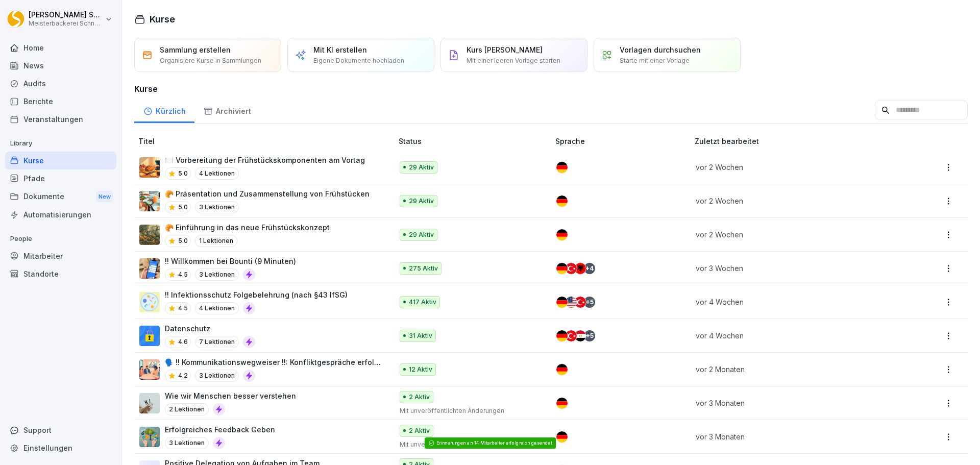  What do you see at coordinates (513, 61) in the screenshot?
I see `p: Mit einer leeren Vorlage starten` at bounding box center [513, 61].